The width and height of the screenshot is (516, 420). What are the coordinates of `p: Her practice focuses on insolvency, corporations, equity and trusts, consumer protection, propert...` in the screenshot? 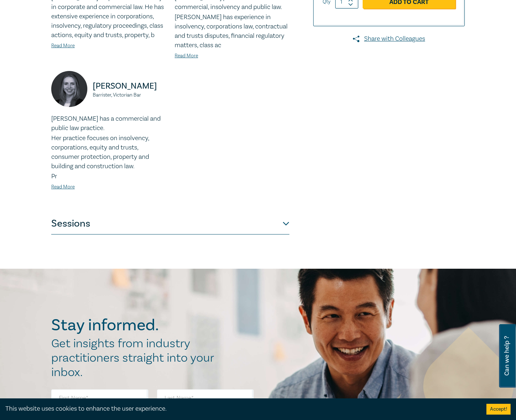 It's located at (108, 152).